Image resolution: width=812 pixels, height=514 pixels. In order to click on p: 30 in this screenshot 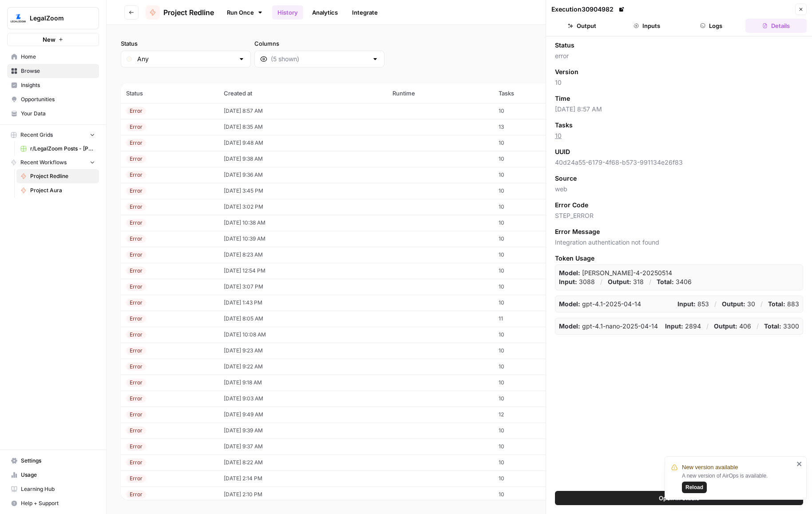, I will do `click(738, 304)`.